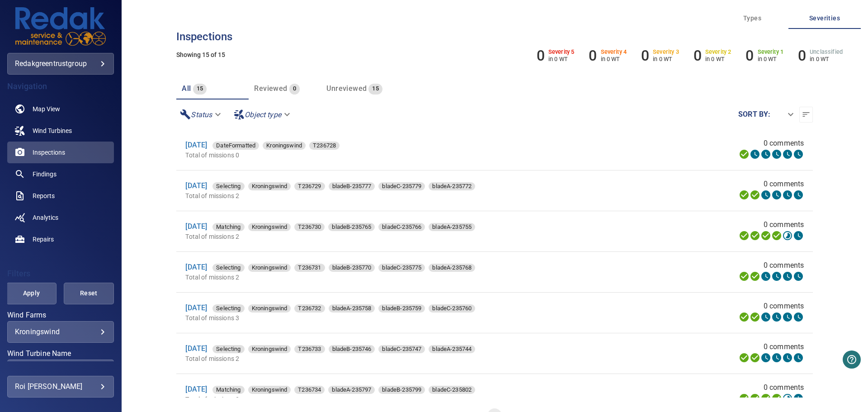 Image resolution: width=868 pixels, height=412 pixels. Describe the element at coordinates (713, 56) in the screenshot. I see `li: Severity 2` at that location.